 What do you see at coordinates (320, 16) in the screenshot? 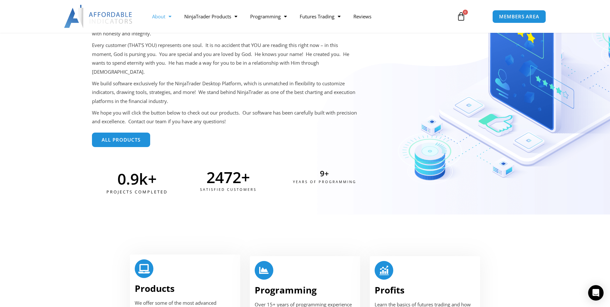
I see `a: Futures Trading` at bounding box center [320, 16].